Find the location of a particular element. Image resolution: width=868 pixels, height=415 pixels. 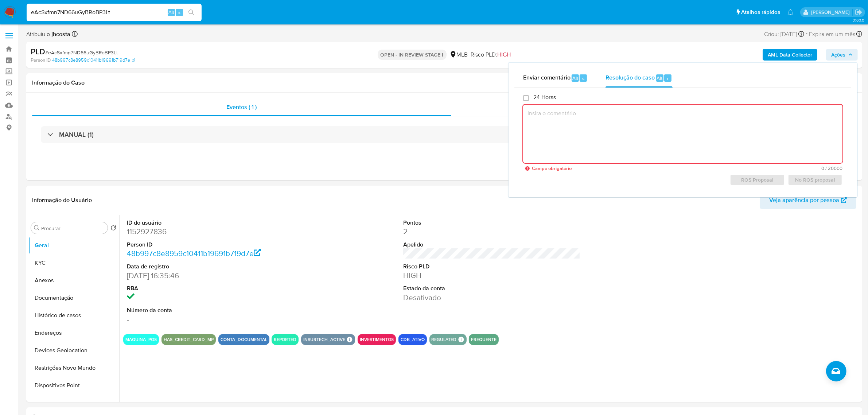

p: jhonata.costa@mercadolivre.com is located at coordinates (831, 12).